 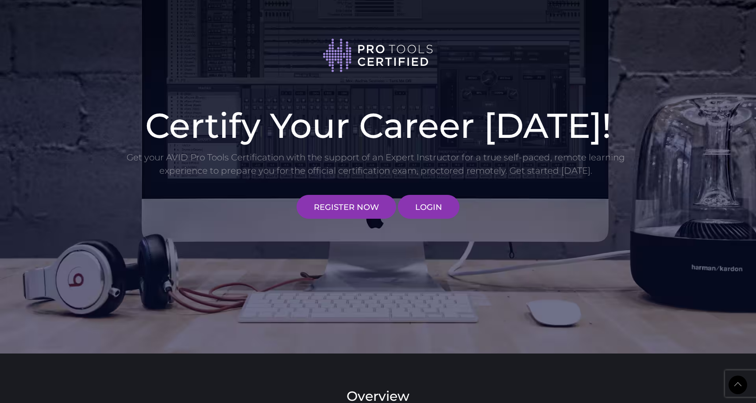 What do you see at coordinates (346, 207) in the screenshot?
I see `a: REGISTER NOW` at bounding box center [346, 207].